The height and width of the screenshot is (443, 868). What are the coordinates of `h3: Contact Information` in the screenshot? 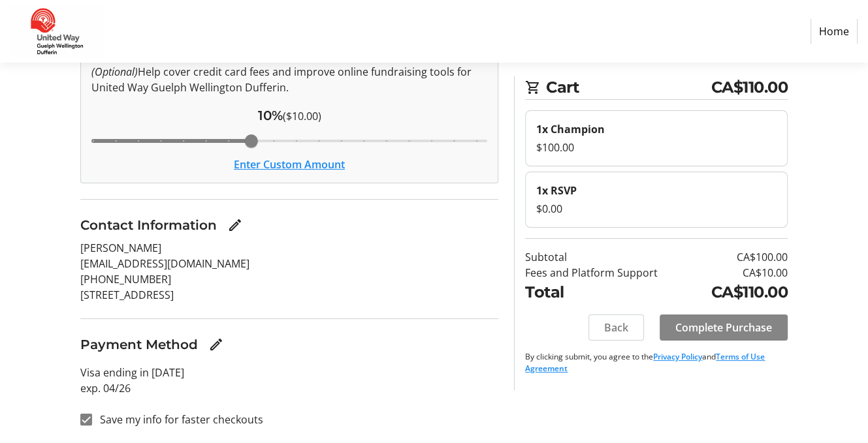 It's located at (148, 225).